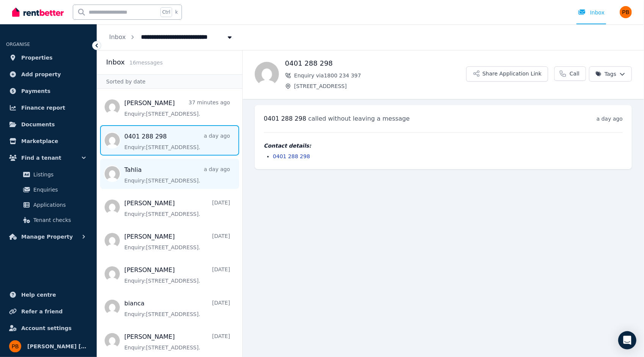  Describe the element at coordinates (606, 74) in the screenshot. I see `span: Tags` at that location.